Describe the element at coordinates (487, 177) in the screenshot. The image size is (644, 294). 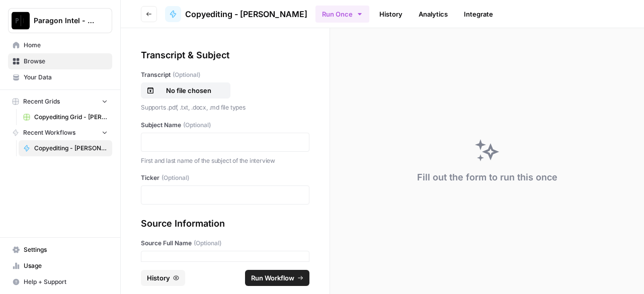
I see `div: Fill out the form to run this once` at that location.